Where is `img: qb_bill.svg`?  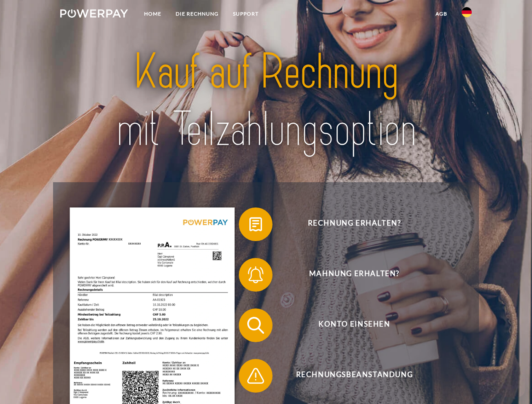
img: qb_bill.svg is located at coordinates (256, 224).